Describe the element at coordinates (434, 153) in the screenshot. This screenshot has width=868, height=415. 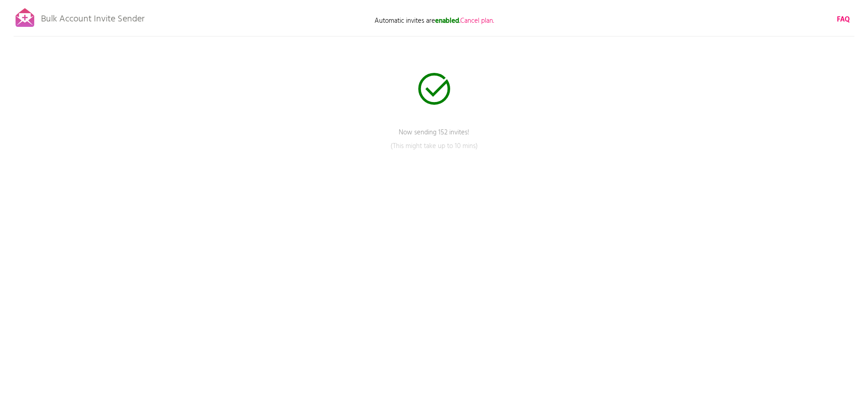
I see `p: (This might take up to 10 mins)` at that location.